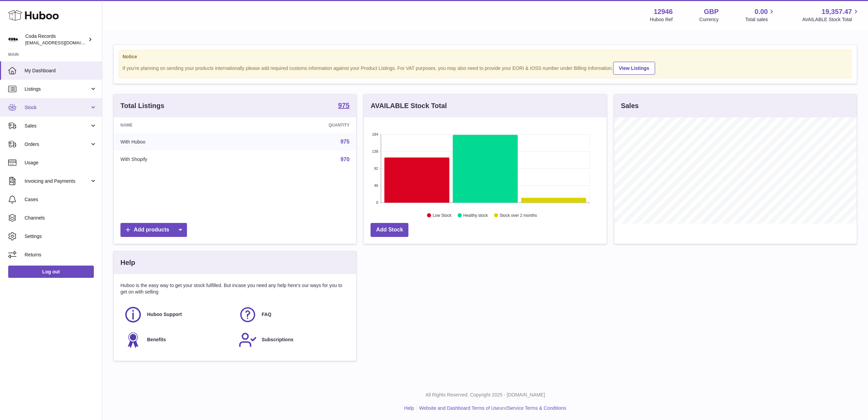 The width and height of the screenshot is (868, 420). Describe the element at coordinates (178, 315) in the screenshot. I see `a: Huboo Support` at that location.